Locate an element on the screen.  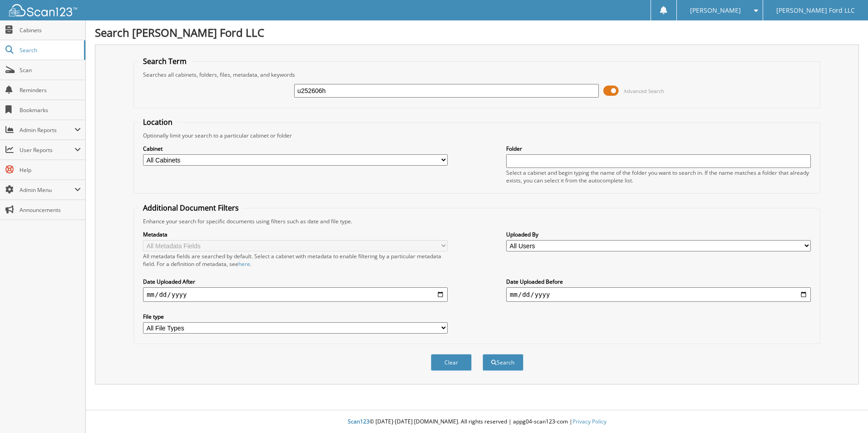
label: Metadata is located at coordinates (295, 234).